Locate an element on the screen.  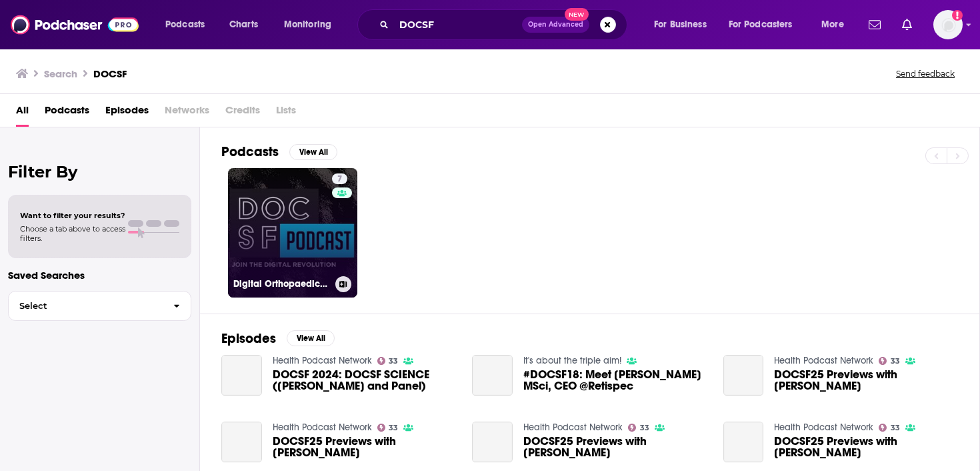
span: Choose a tab above to access filters. is located at coordinates (72, 233).